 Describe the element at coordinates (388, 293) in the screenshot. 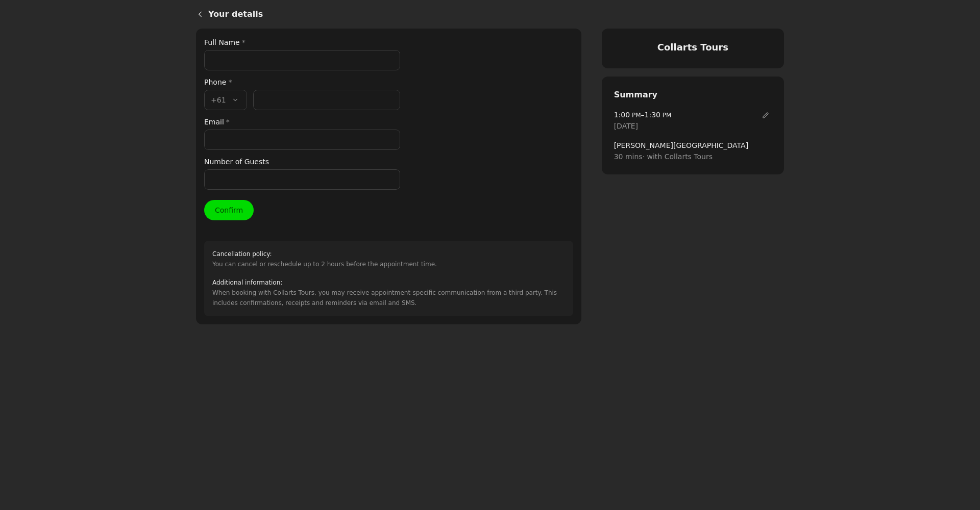

I see `div: When booking with Collarts Tours, you may receive appointment-specific communication from a third...` at that location.